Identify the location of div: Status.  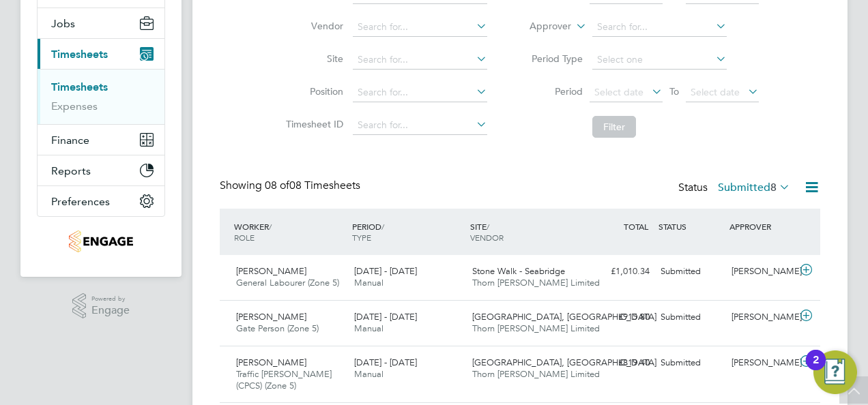
(736, 188).